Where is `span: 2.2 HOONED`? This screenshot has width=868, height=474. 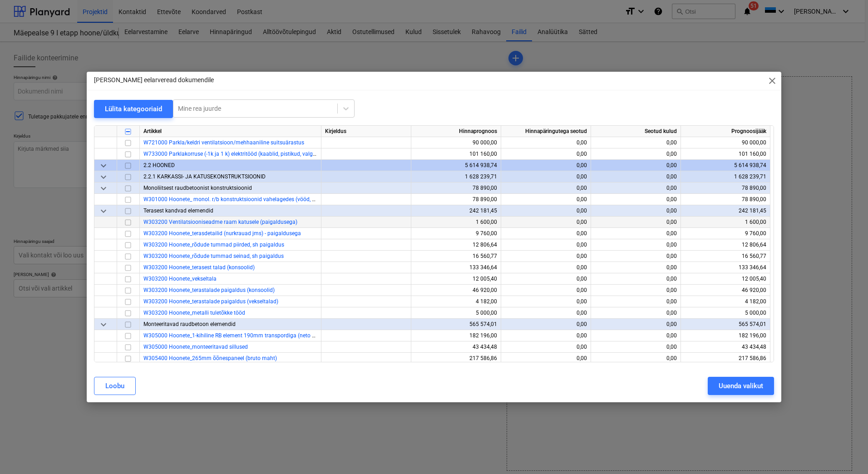
span: 2.2 HOONED is located at coordinates (159, 166).